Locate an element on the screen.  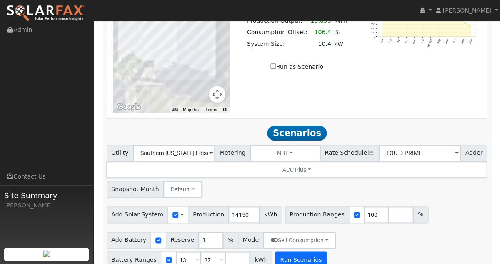
text: Mar is located at coordinates (397, 41).